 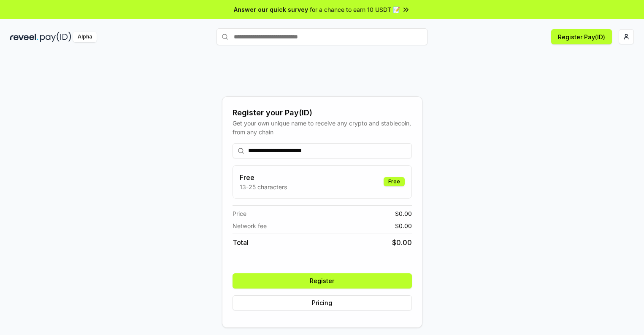 I want to click on span: Total, so click(x=241, y=243).